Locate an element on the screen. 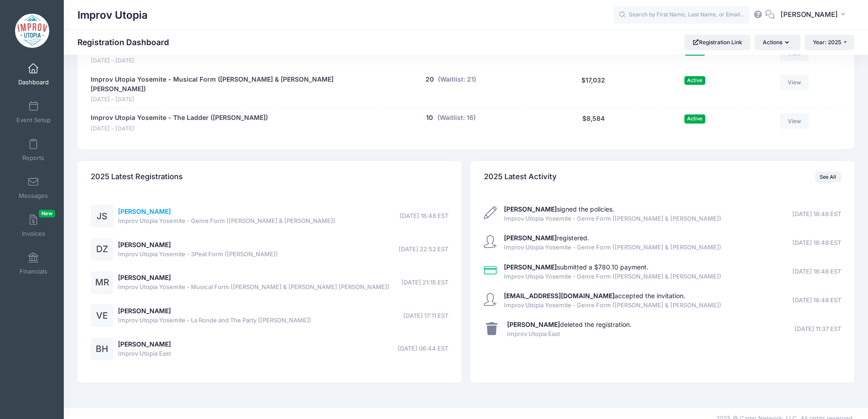 The height and width of the screenshot is (419, 868). h4: 2025 Latest Activity is located at coordinates (521, 177).